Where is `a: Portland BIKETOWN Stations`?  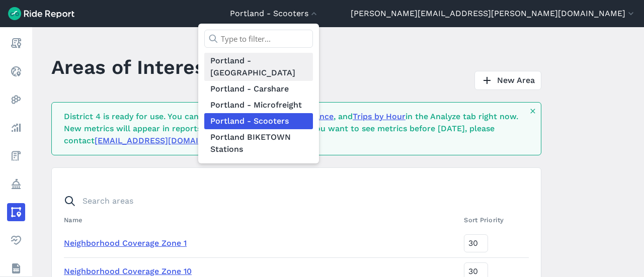
a: Portland BIKETOWN Stations is located at coordinates (258, 144).